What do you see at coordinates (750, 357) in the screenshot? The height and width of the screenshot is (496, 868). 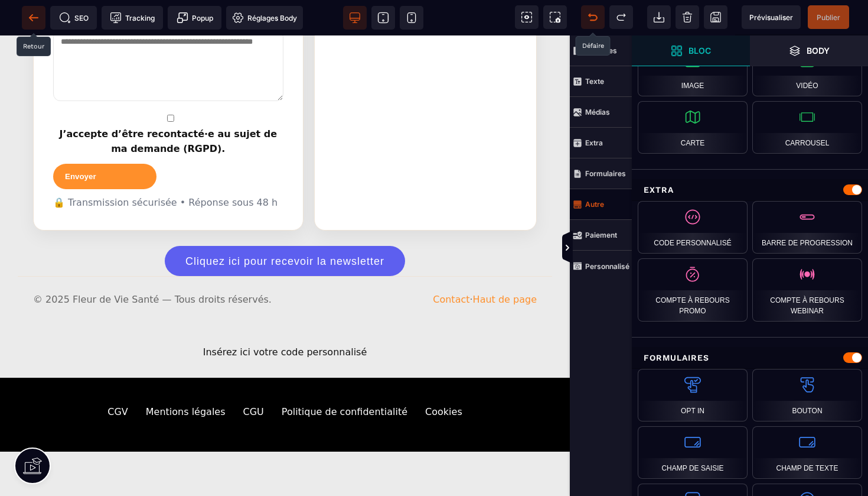 I see `div: Formulaires` at bounding box center [750, 357].